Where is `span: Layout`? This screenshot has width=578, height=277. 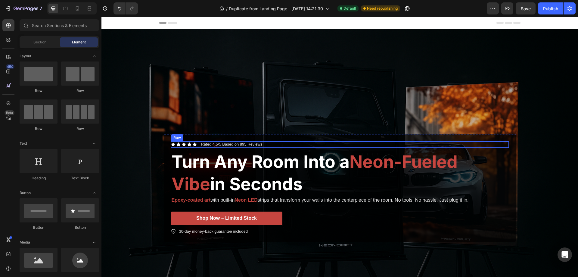 span: Layout is located at coordinates (25, 56).